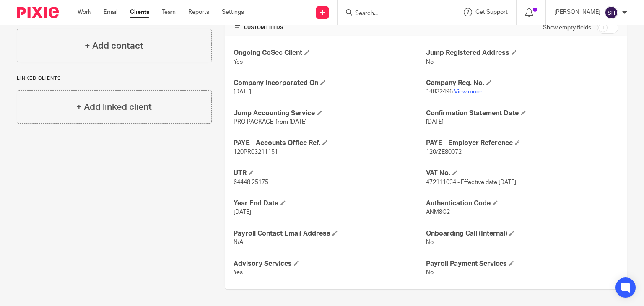 This screenshot has width=644, height=306. I want to click on h4: Company Incorporated On, so click(330, 83).